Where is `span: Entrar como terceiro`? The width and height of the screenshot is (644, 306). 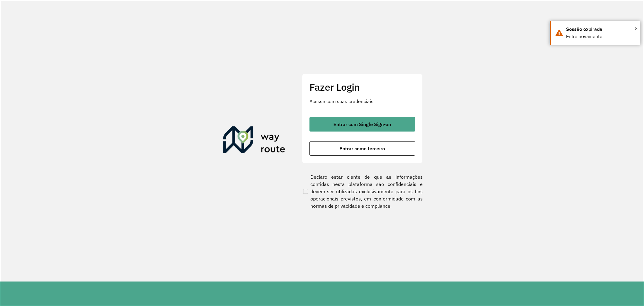
span: Entrar como terceiro is located at coordinates (362, 149).